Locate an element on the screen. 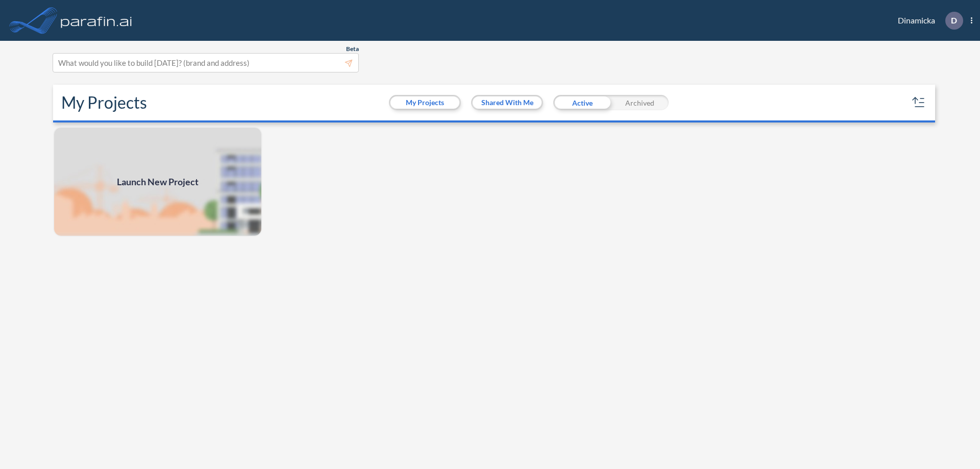  button: My Projects is located at coordinates (425, 102).